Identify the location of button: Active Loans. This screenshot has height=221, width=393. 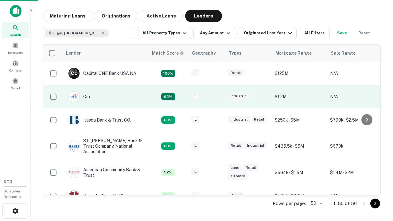
(161, 16).